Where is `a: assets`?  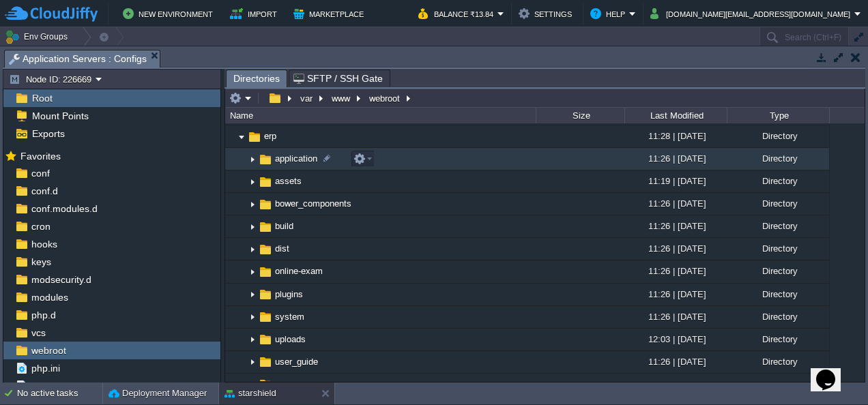
a: assets is located at coordinates (288, 181).